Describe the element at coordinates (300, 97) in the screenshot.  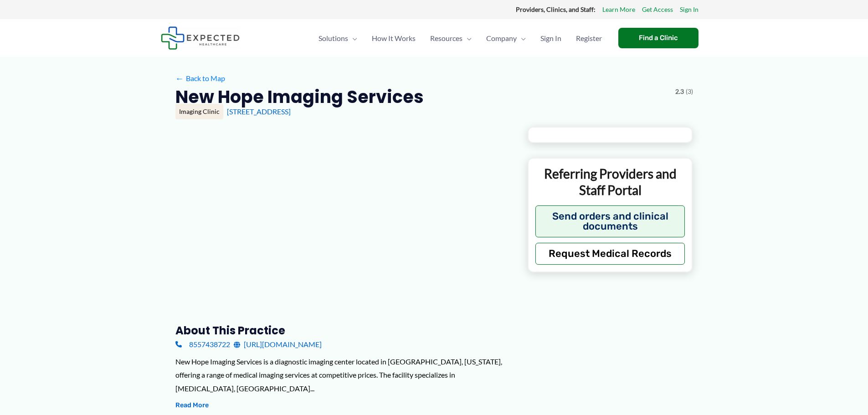
I see `h2: New Hope Imaging Services` at that location.